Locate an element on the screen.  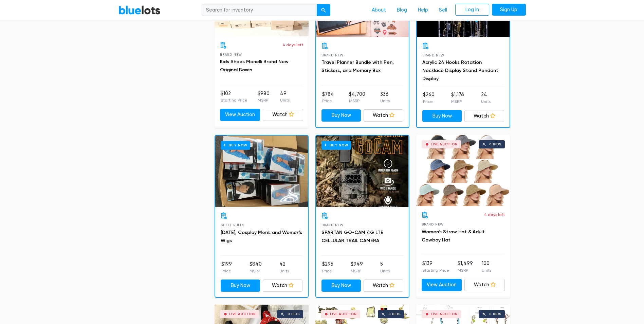
a: Acrylic 24 Hooks Rotation Necklace Display Stand Pendant Display is located at coordinates (461, 70).